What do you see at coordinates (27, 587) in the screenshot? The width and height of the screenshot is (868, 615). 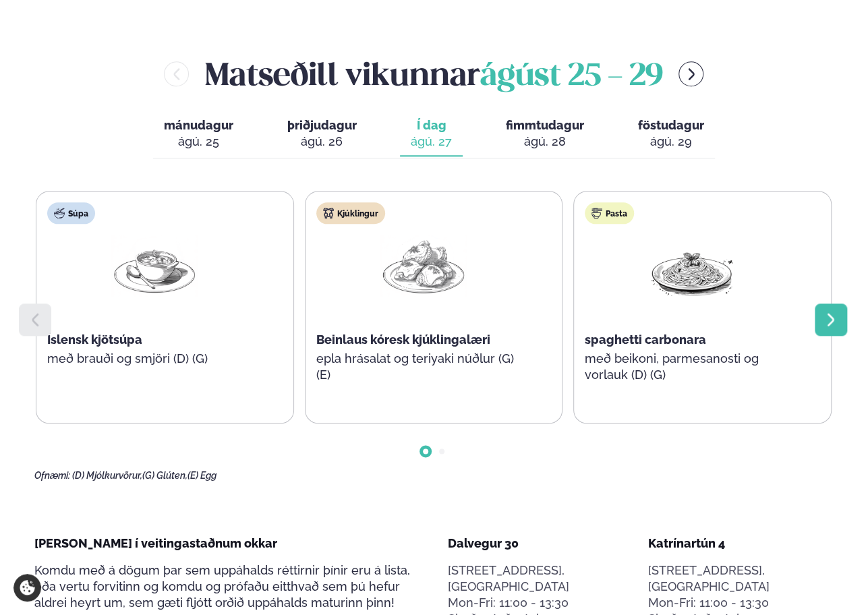 I see `a: Cookie settings` at bounding box center [27, 587].